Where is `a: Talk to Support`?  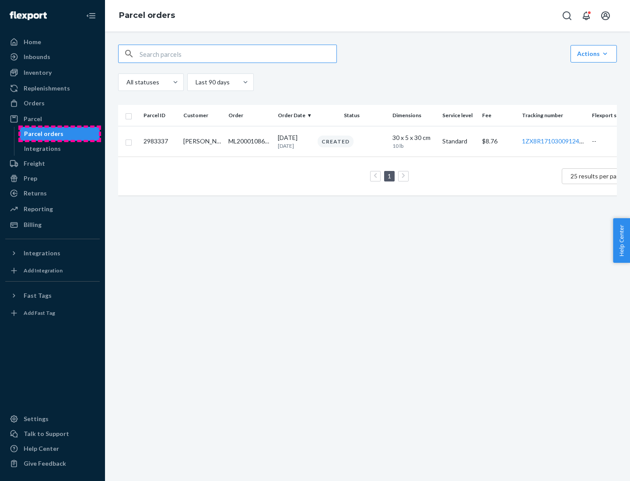 a: Talk to Support is located at coordinates (53, 434).